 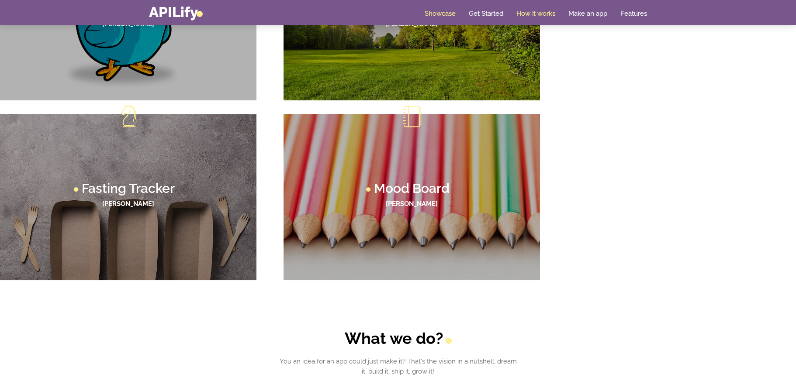 I want to click on a: Make an app, so click(x=587, y=14).